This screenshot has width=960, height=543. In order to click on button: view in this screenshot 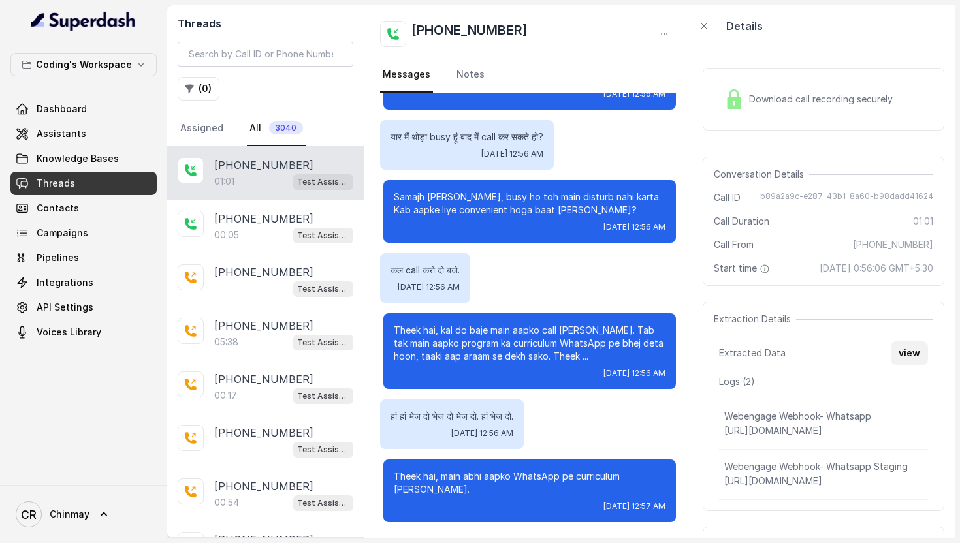, I will do `click(909, 353)`.